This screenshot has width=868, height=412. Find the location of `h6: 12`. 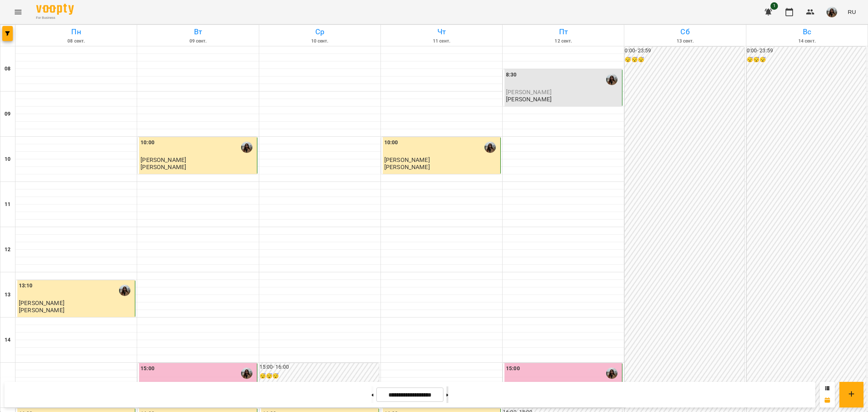

h6: 12 is located at coordinates (7, 250).